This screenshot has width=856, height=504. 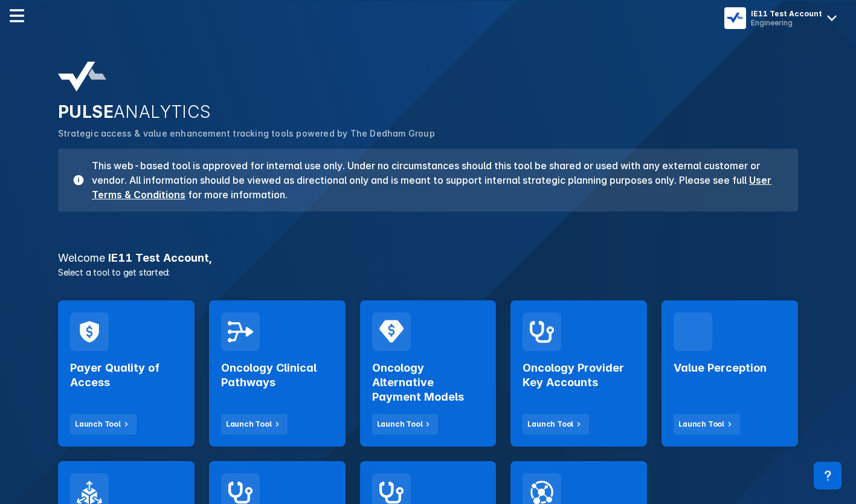 What do you see at coordinates (429, 382) in the screenshot?
I see `h2: Oncology Alternative Payment Models` at bounding box center [429, 382].